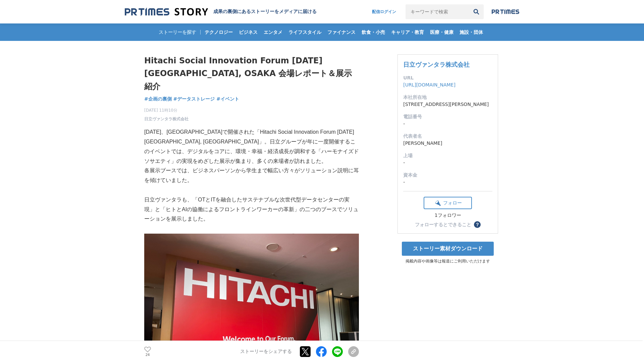  Describe the element at coordinates (228, 99) in the screenshot. I see `span: #イベント` at that location.